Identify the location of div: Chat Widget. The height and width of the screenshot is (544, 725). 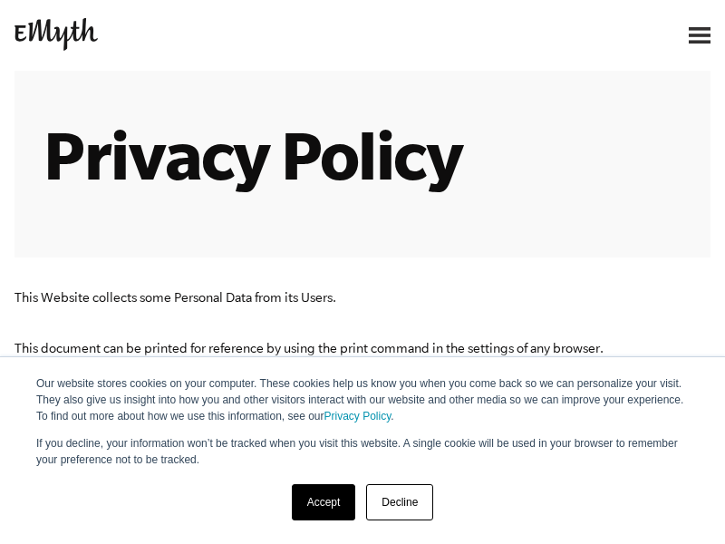
(680, 500).